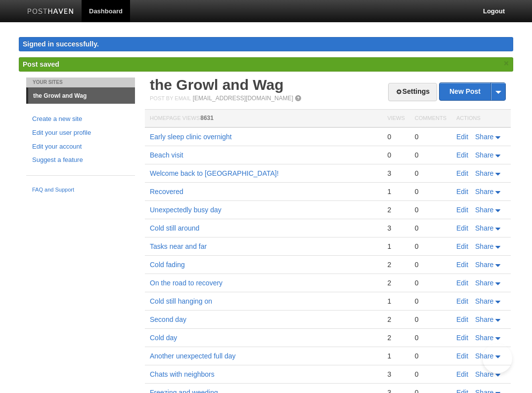  I want to click on a: Edit your user profile, so click(80, 133).